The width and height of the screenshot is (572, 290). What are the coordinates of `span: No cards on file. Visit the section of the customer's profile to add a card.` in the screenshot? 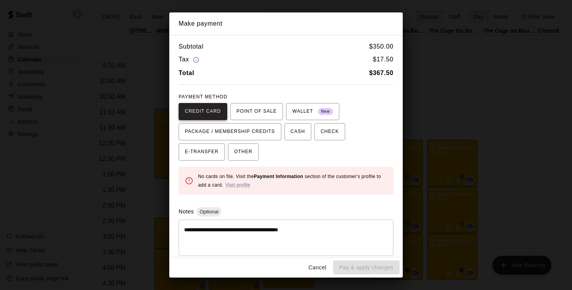 It's located at (289, 181).